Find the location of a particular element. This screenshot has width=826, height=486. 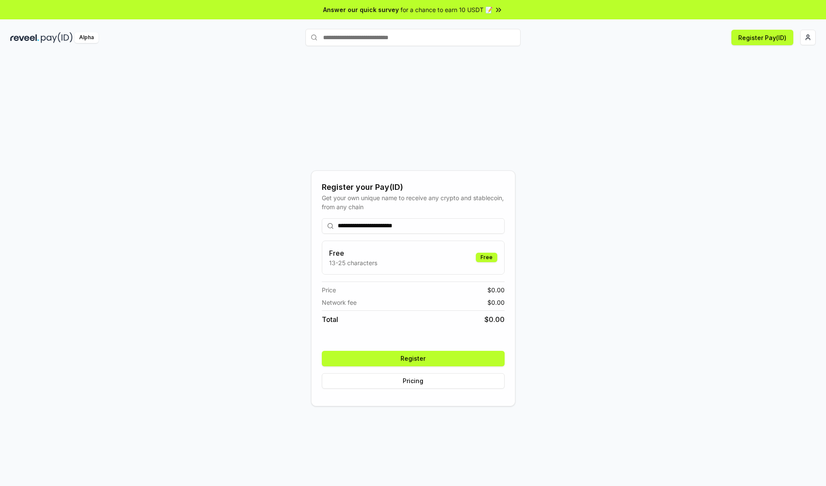

div: Register your Pay(ID) is located at coordinates (413, 187).